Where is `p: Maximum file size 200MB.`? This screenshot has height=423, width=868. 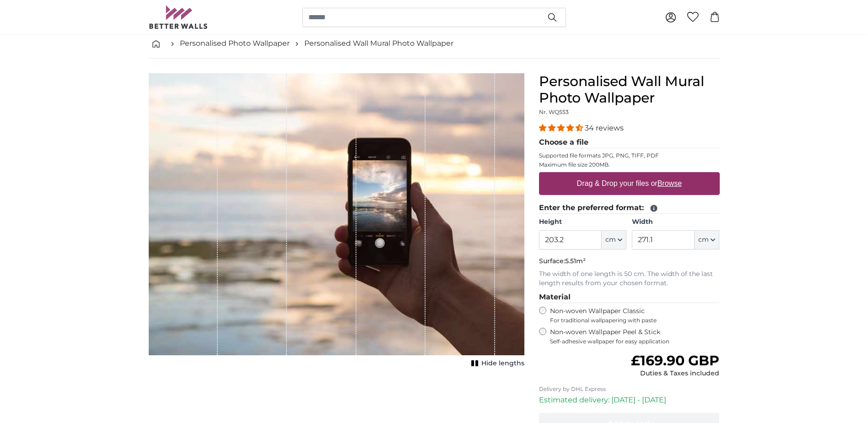 p: Maximum file size 200MB. is located at coordinates (629, 165).